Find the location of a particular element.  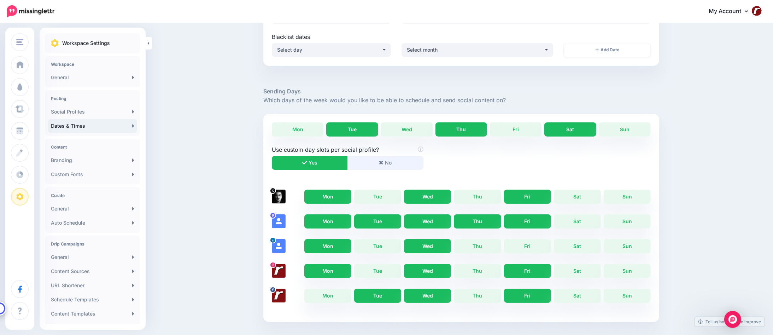

a: URL Shortener is located at coordinates (93, 285).